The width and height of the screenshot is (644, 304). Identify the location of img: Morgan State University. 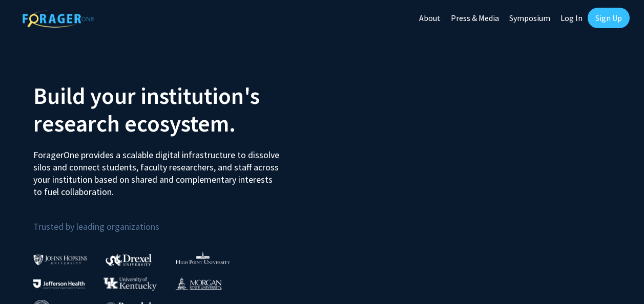
(198, 284).